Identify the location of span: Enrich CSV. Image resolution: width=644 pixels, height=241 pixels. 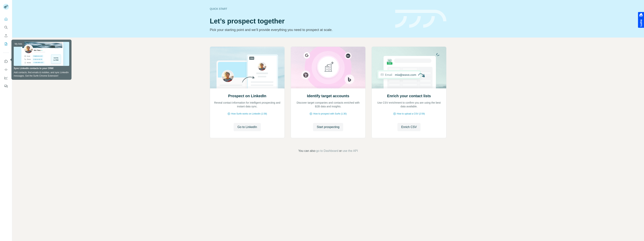
(409, 127).